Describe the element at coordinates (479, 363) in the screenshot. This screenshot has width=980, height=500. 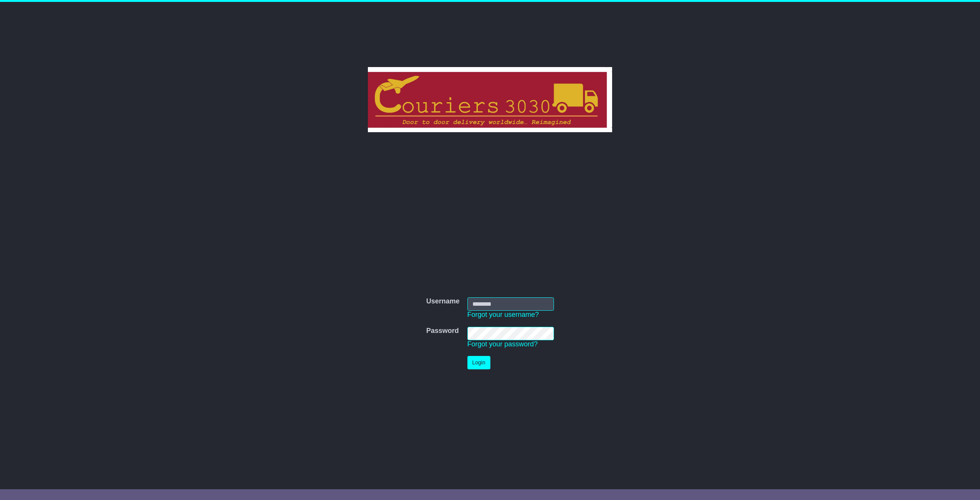
I see `button: Login` at that location.